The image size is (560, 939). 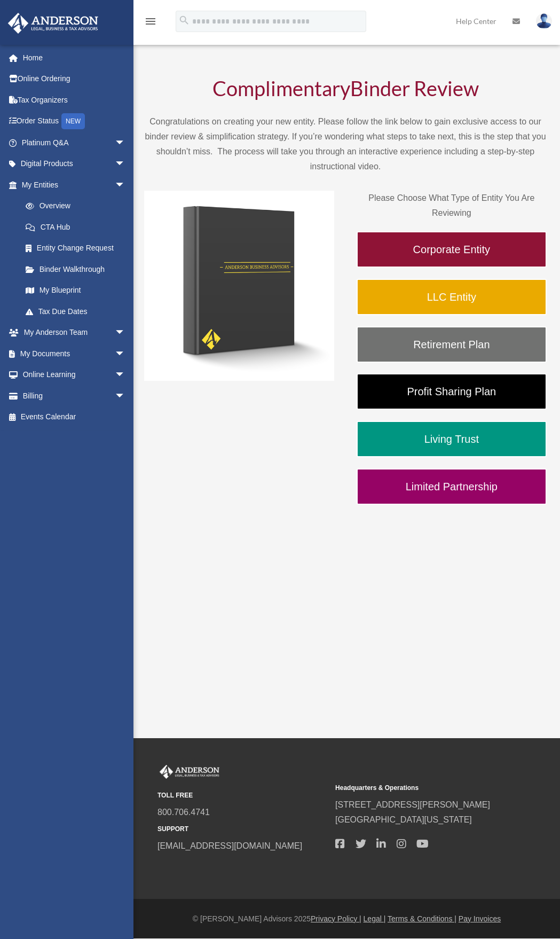 I want to click on a: Terms & Conditions |, so click(x=422, y=919).